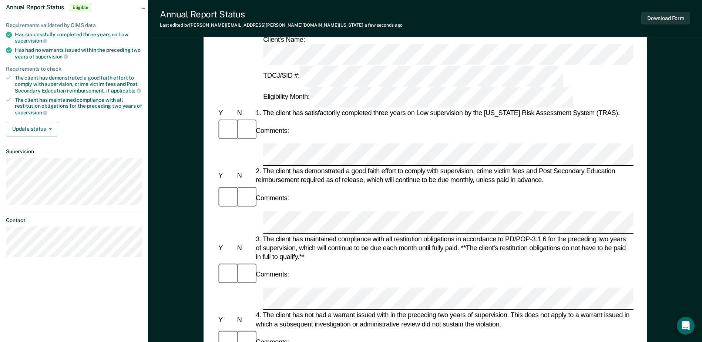 The image size is (702, 342). Describe the element at coordinates (418, 97) in the screenshot. I see `div: Eligibility Month:` at that location.